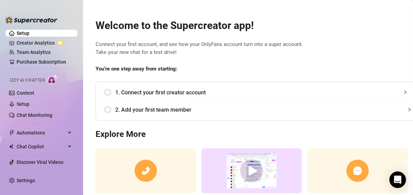  Describe the element at coordinates (12, 133) in the screenshot. I see `span: thunderbolt` at that location.